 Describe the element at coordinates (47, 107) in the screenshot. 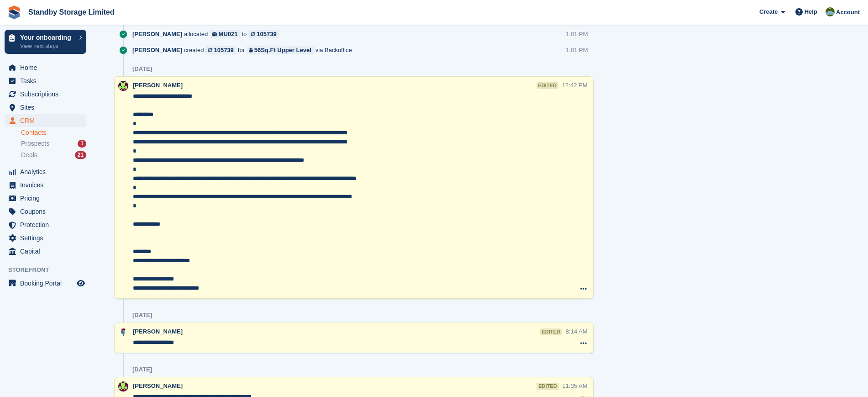

I see `span: Sites` at that location.